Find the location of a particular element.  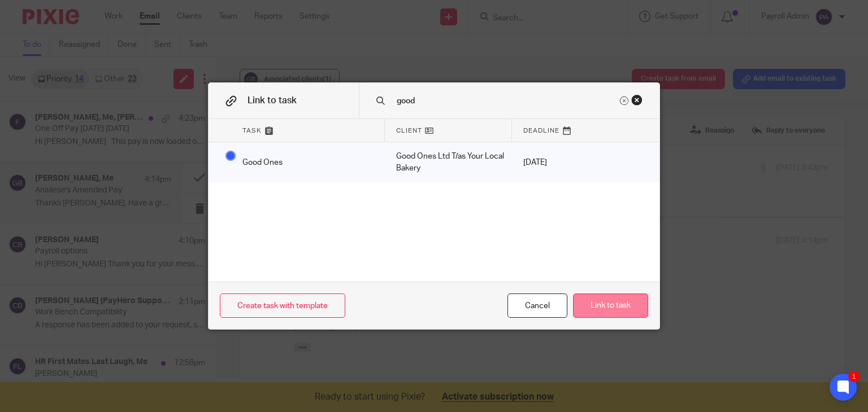

input: Search task name or client... is located at coordinates (506, 101).